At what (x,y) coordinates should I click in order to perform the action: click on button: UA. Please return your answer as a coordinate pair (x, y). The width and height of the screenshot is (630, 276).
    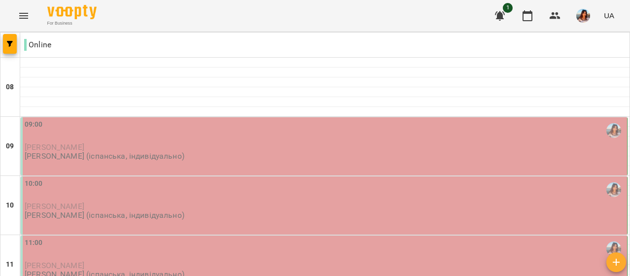
    Looking at the image, I should click on (609, 15).